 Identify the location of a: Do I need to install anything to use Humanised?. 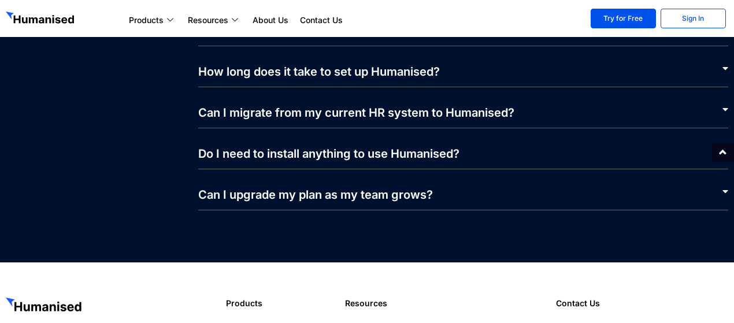
(329, 154).